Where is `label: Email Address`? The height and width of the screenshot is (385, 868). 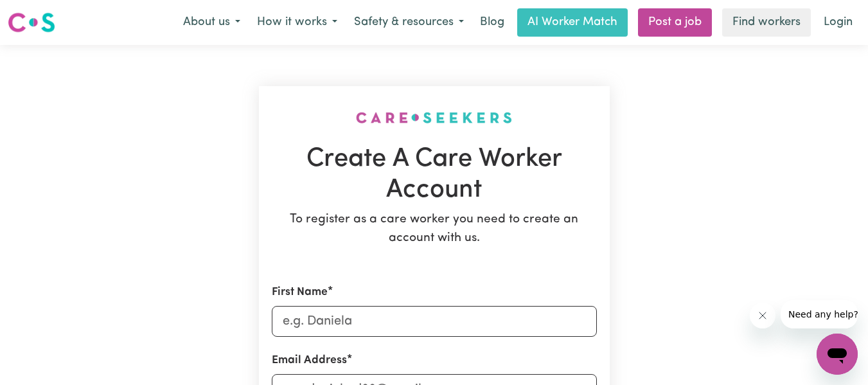 label: Email Address is located at coordinates (309, 360).